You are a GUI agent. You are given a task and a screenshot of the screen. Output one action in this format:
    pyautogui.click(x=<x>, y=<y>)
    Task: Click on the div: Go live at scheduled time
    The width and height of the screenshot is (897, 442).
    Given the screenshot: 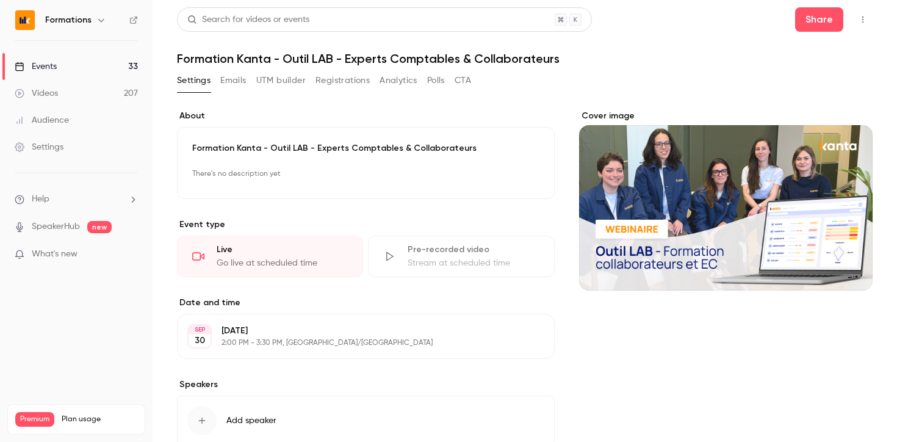 What is the action you would take?
    pyautogui.click(x=282, y=263)
    